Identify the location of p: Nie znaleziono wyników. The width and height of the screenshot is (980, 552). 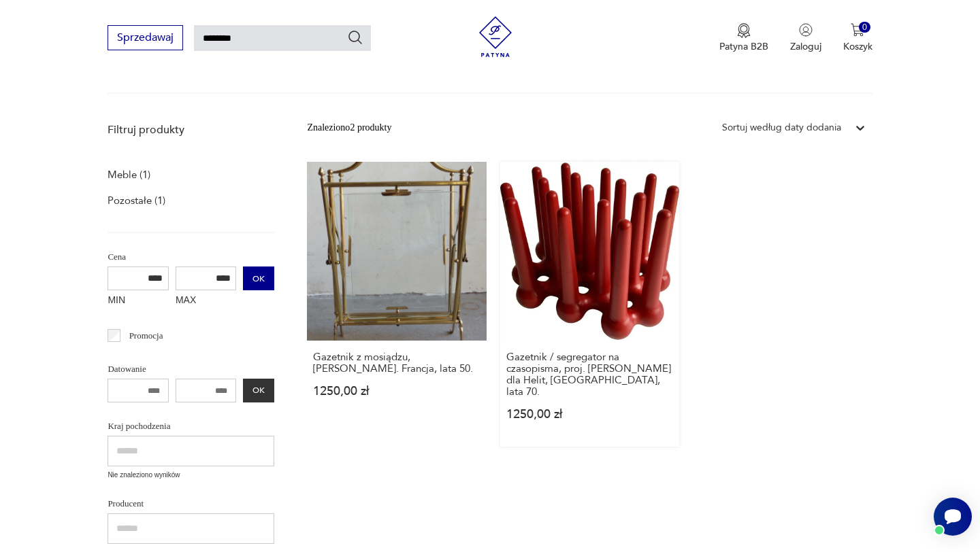
(191, 475).